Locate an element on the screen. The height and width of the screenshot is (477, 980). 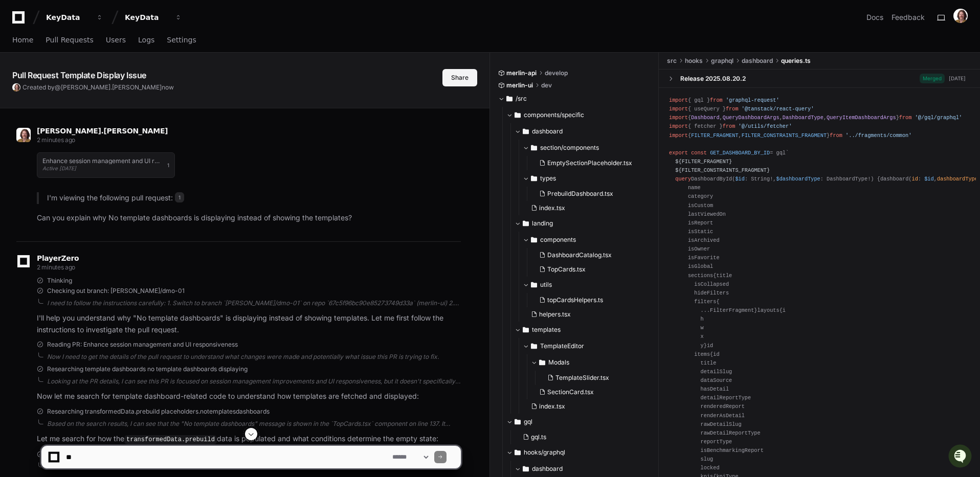
span: /src is located at coordinates (521, 99).